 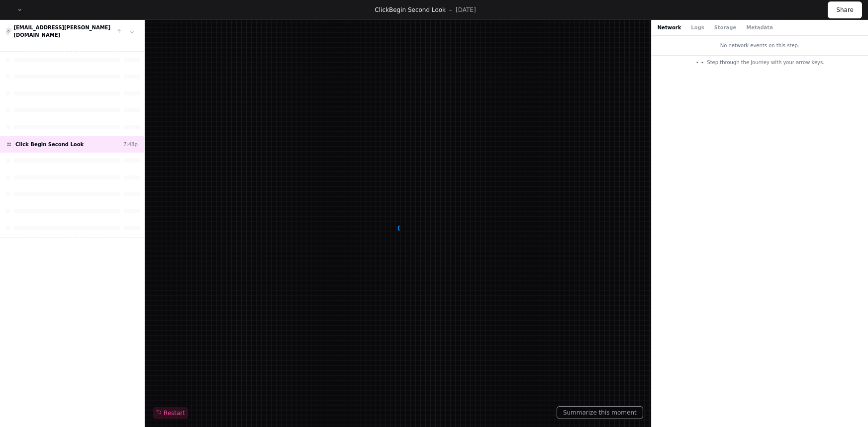 What do you see at coordinates (759, 45) in the screenshot?
I see `div: No network events on this step.` at bounding box center [759, 45].